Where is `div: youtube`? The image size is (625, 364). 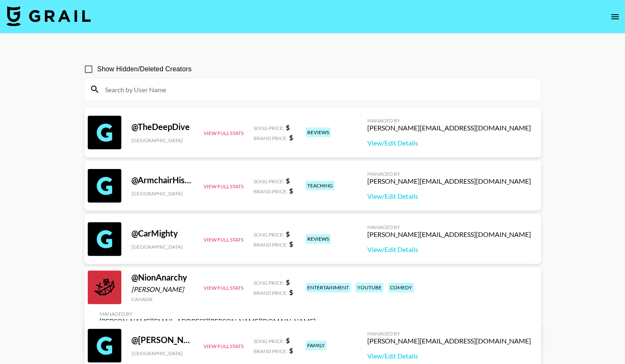 div: youtube is located at coordinates (369, 287).